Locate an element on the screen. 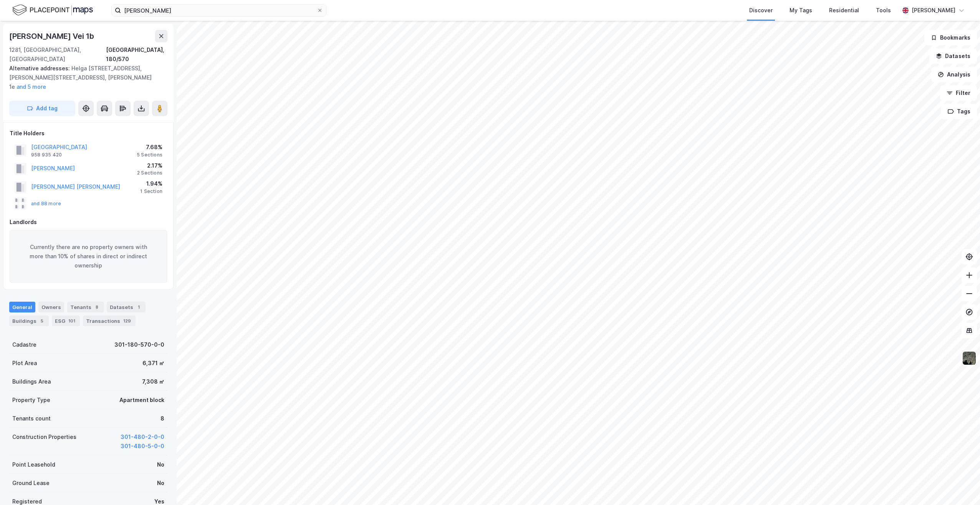  div: Buildings Area is located at coordinates (32, 382).